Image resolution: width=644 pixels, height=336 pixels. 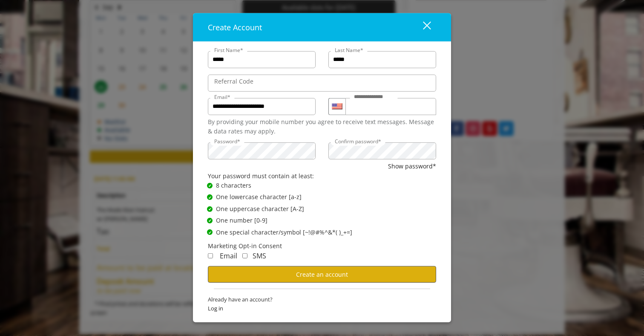 What do you see at coordinates (260, 209) in the screenshot?
I see `span: One uppercase character [A-Z]` at bounding box center [260, 209].